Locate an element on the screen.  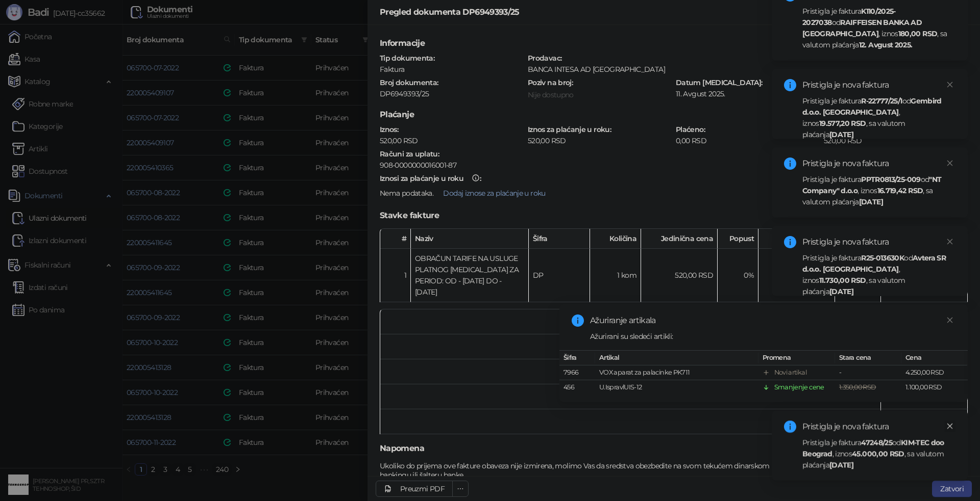
td: 7966 is located at coordinates (577, 372).